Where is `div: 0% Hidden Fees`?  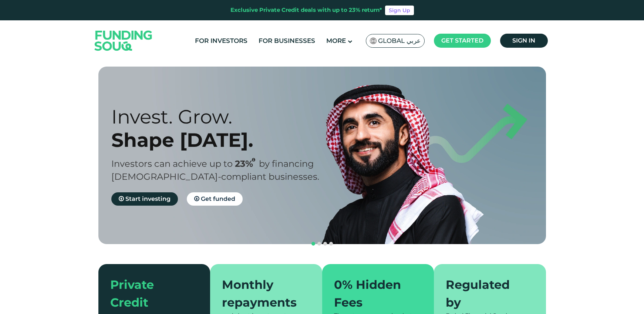
div: 0% Hidden Fees is located at coordinates (374, 293).